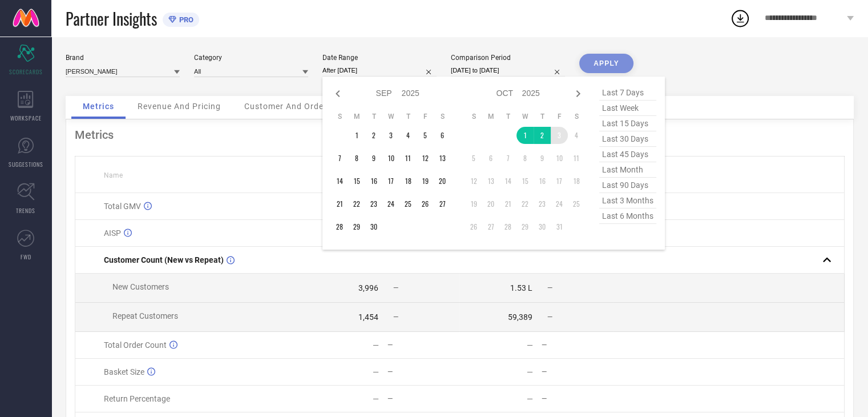 This screenshot has width=868, height=417. I want to click on div: 3,996, so click(368, 288).